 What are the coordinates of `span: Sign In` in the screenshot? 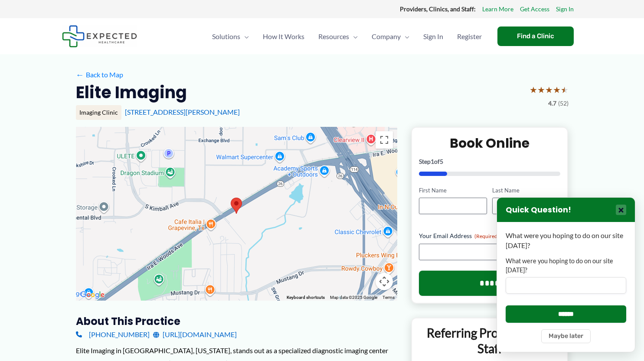 It's located at (433, 37).